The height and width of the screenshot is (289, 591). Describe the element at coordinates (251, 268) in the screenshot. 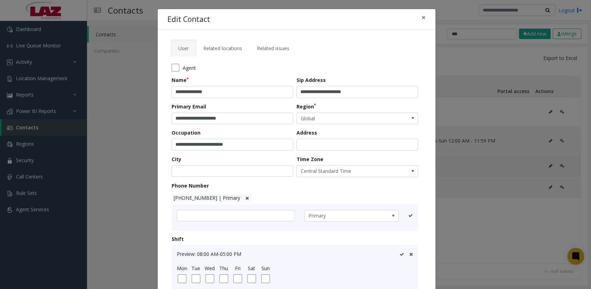

I see `label: Sat` at that location.